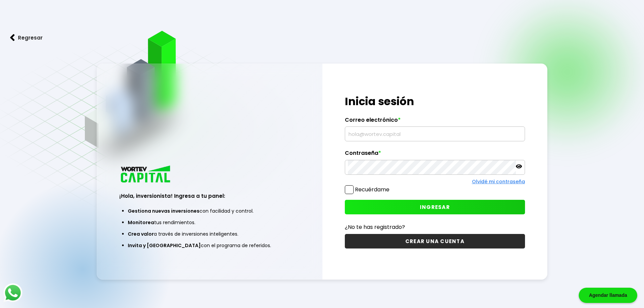 This screenshot has height=308, width=644. Describe the element at coordinates (209, 211) in the screenshot. I see `li: con facilidad y control.` at that location.